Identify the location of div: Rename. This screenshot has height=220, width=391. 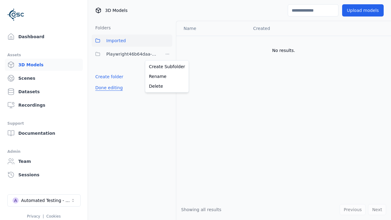
(167, 76).